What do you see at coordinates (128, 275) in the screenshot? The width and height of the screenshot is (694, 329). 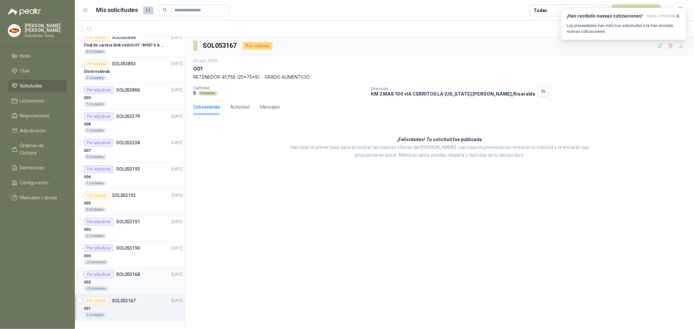 I see `p: SOL053168` at bounding box center [128, 275].